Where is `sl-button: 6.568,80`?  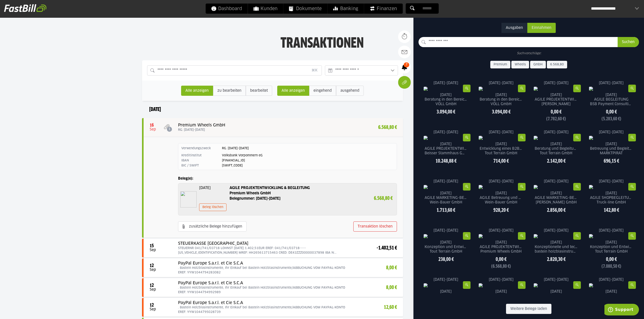 sl-button: 6.568,80 is located at coordinates (557, 64).